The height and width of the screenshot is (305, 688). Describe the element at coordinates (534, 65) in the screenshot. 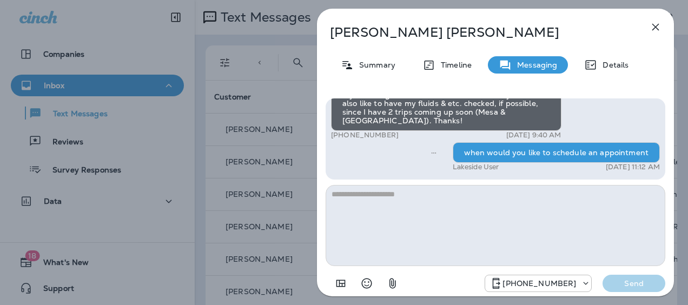

I see `p: Messaging` at that location.